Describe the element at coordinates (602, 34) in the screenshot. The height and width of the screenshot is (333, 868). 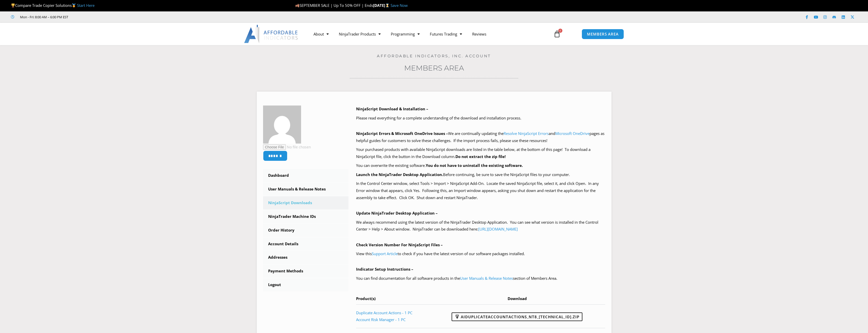
I see `a: MEMBERS AREA` at that location.